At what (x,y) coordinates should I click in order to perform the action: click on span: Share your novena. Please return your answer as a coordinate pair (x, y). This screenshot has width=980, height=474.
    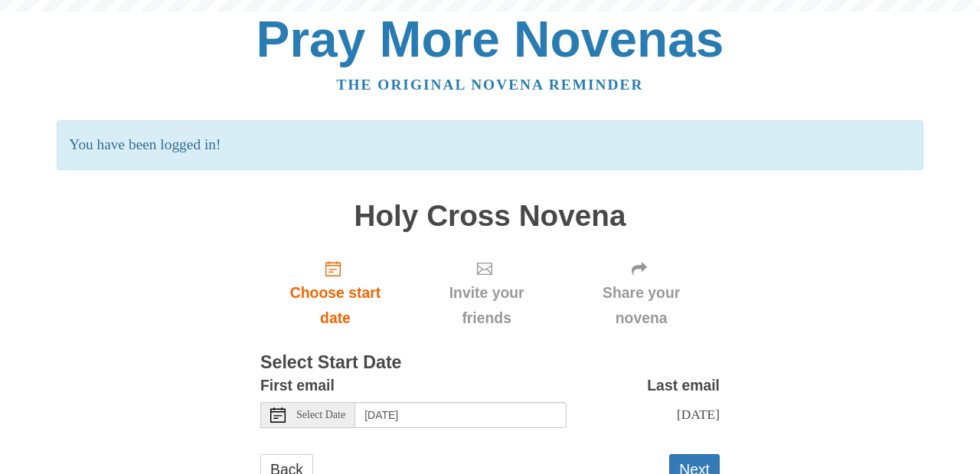
    Looking at the image, I should click on (641, 305).